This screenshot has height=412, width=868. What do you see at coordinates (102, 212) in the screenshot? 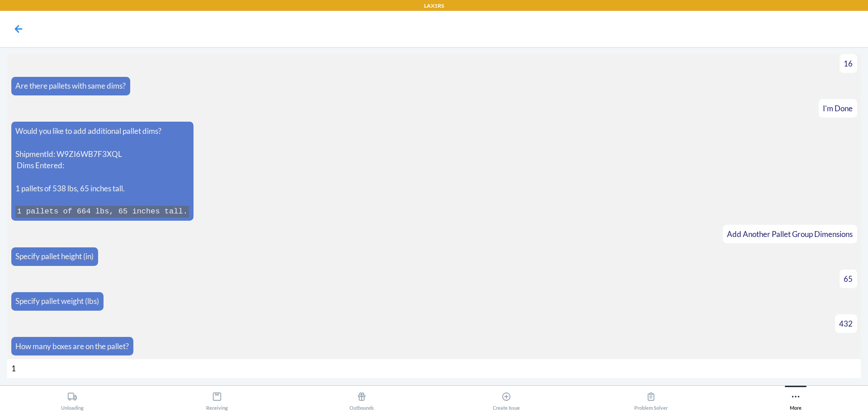
I see `code: 1 pallets of 664 lbs, 65 inches tall.` at bounding box center [102, 212].